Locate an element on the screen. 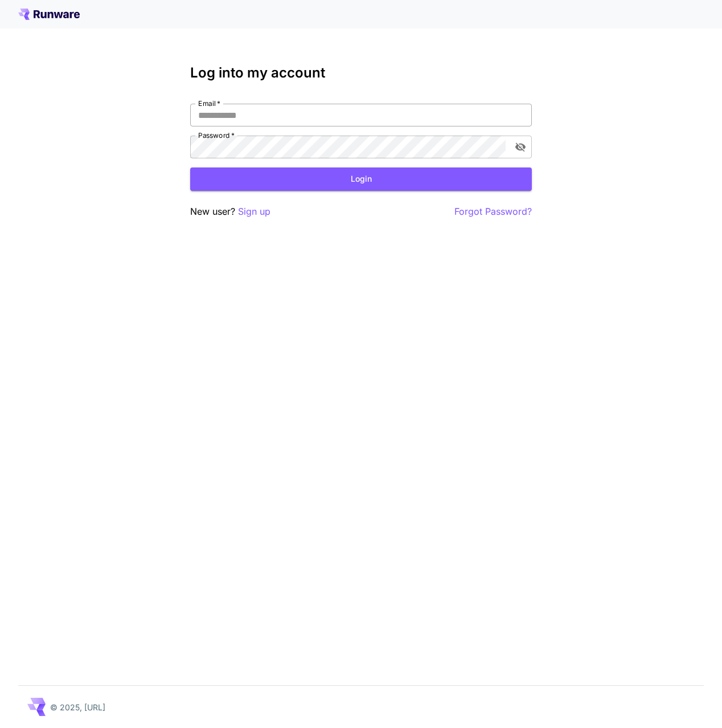 The height and width of the screenshot is (728, 722). p: Sign up is located at coordinates (254, 212).